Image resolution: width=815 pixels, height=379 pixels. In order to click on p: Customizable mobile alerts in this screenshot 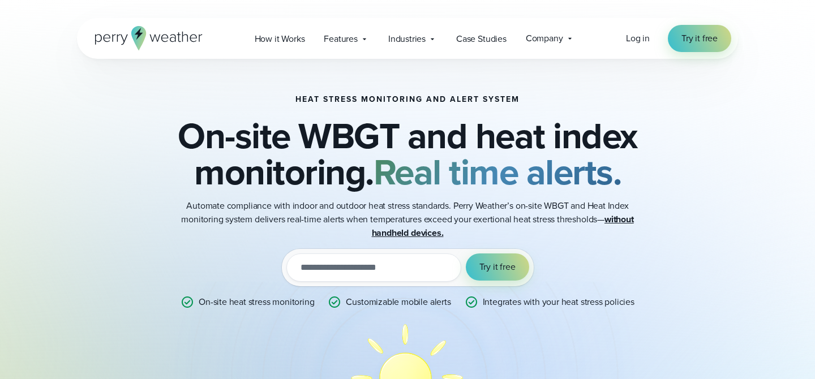, I will do `click(398, 302)`.